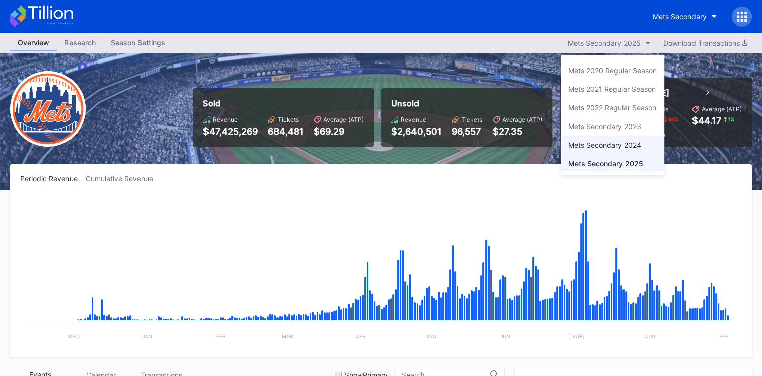 This screenshot has width=762, height=376. Describe the element at coordinates (612, 89) in the screenshot. I see `div: Mets 2021 Regular Season` at that location.